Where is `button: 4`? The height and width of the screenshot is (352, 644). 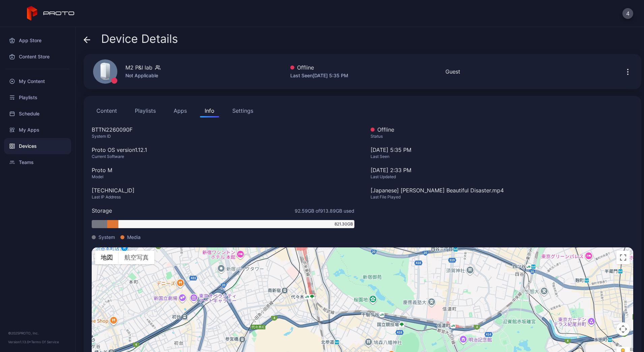
button: 4 is located at coordinates (628, 14).